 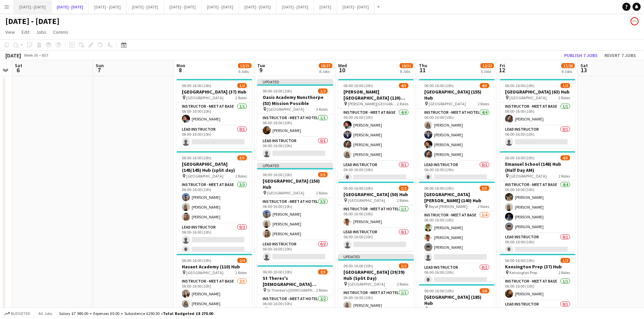 What do you see at coordinates (245, 71) in the screenshot?
I see `div: 6 Jobs` at bounding box center [245, 71].